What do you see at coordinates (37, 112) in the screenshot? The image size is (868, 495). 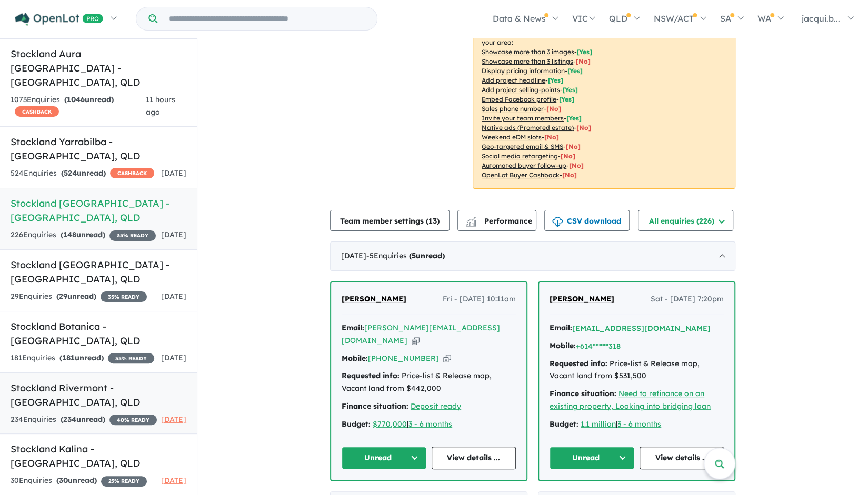 I see `span: CASHBACK` at bounding box center [37, 112].